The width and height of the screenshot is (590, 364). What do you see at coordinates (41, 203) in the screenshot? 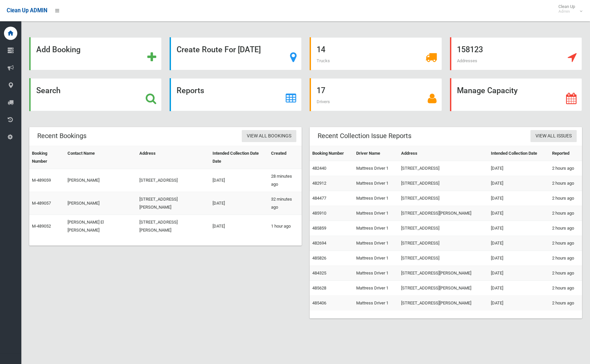
I see `a: M-489057` at bounding box center [41, 203].